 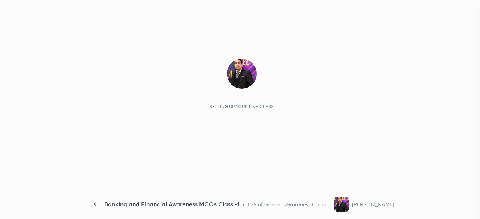 I want to click on div: Setting up your live class, so click(x=241, y=106).